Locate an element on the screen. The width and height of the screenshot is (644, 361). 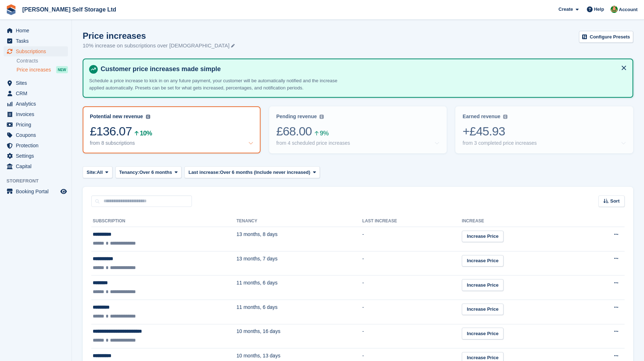
img: Joshua Wild is located at coordinates (614, 10).